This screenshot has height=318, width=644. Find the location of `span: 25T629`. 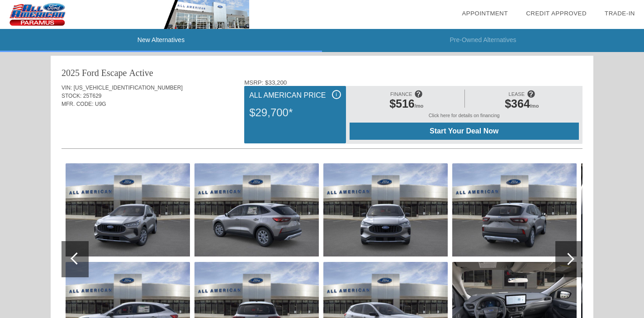

span: 25T629 is located at coordinates (92, 96).